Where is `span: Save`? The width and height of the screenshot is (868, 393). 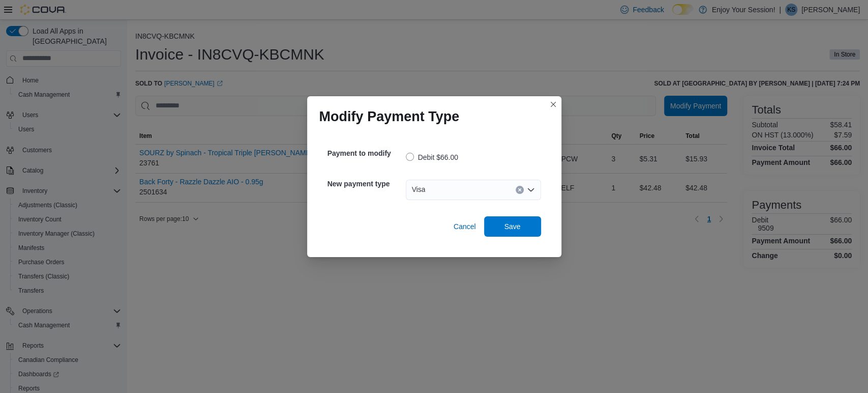 span: Save is located at coordinates (512, 226).